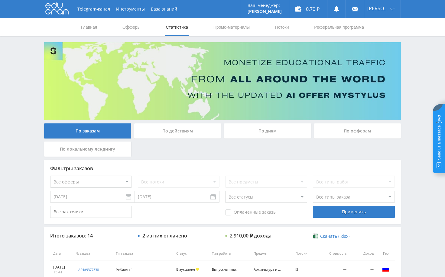  Describe the element at coordinates (143, 254) in the screenshot. I see `th: Тип заказа` at that location.